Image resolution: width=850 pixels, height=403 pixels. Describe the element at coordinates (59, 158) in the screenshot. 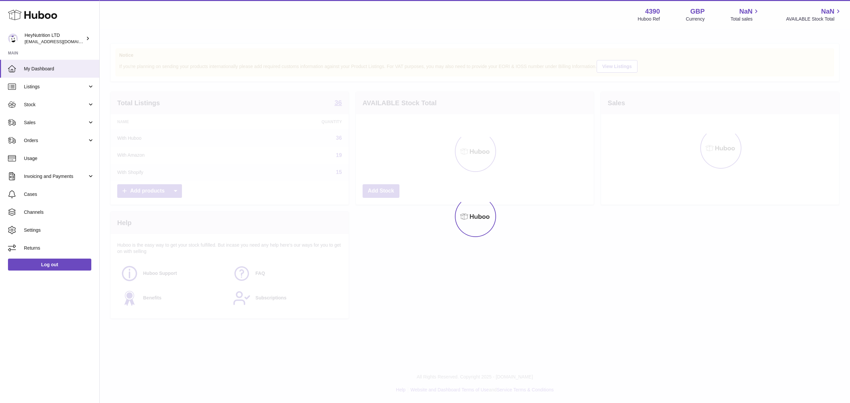

I see `span: Usage` at that location.